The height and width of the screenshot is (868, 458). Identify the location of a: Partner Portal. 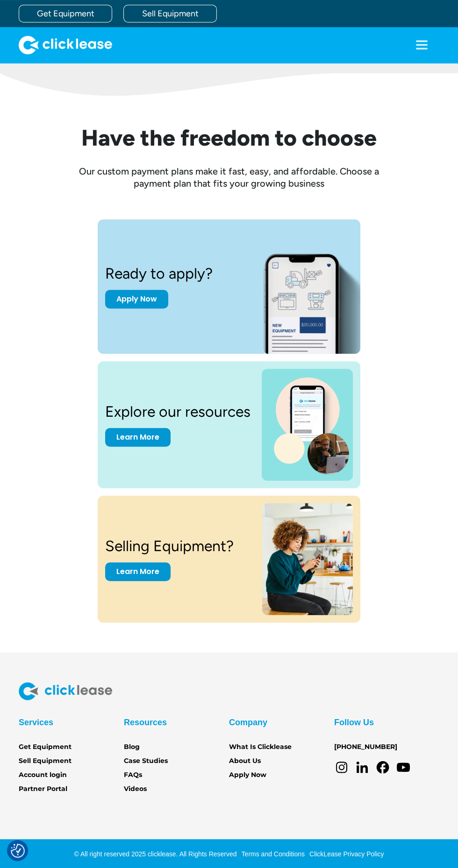
(43, 789).